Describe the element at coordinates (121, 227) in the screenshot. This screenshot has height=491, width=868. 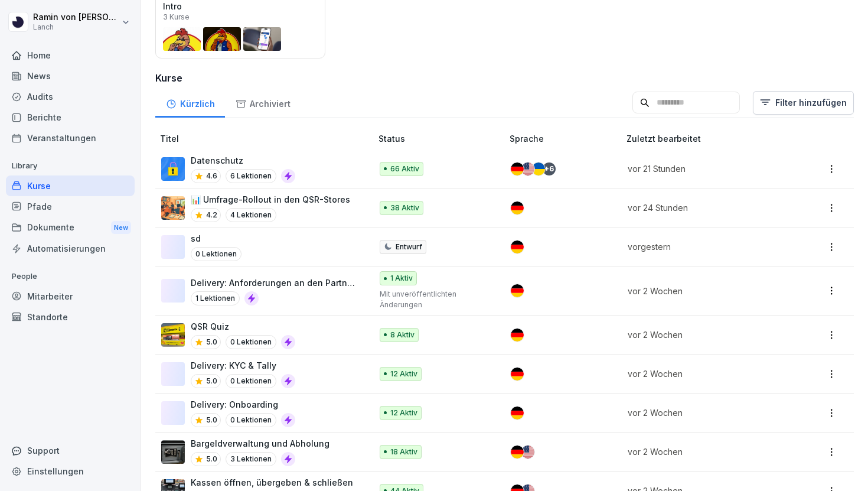
I see `div: New` at that location.